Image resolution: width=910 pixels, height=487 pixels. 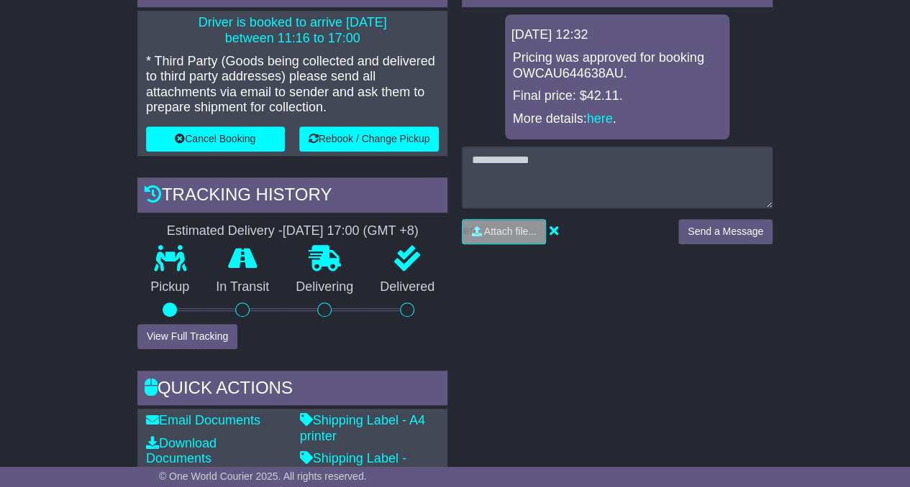 What do you see at coordinates (170, 288) in the screenshot?
I see `p: Pickup` at bounding box center [170, 288].